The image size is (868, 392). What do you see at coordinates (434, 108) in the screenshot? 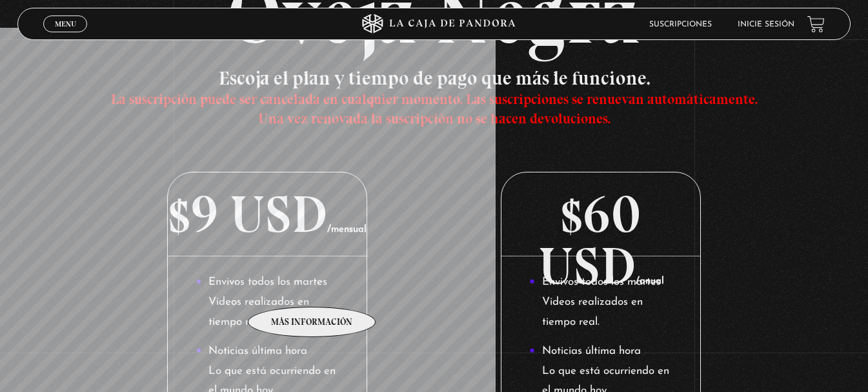
I see `span: La suscripción puede ser cancelada en cualquier momento. Las suscripciones se renuevan automática...` at bounding box center [434, 108].